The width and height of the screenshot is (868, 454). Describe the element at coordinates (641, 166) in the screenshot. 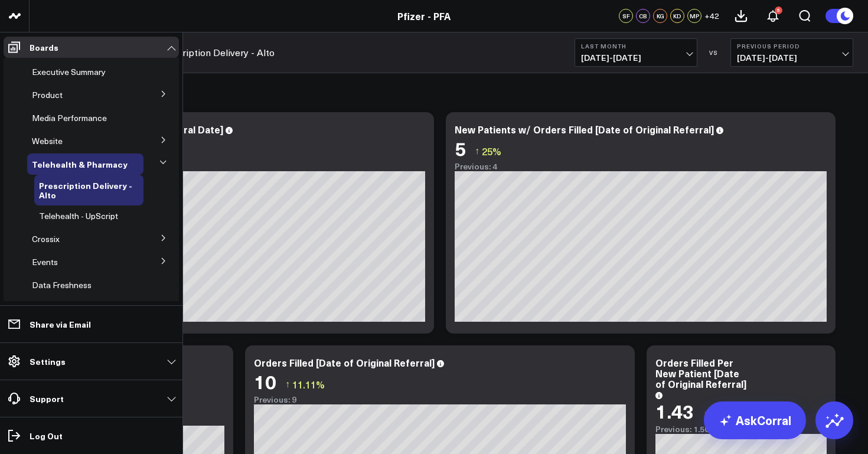

I see `div: Previous: 4` at that location.